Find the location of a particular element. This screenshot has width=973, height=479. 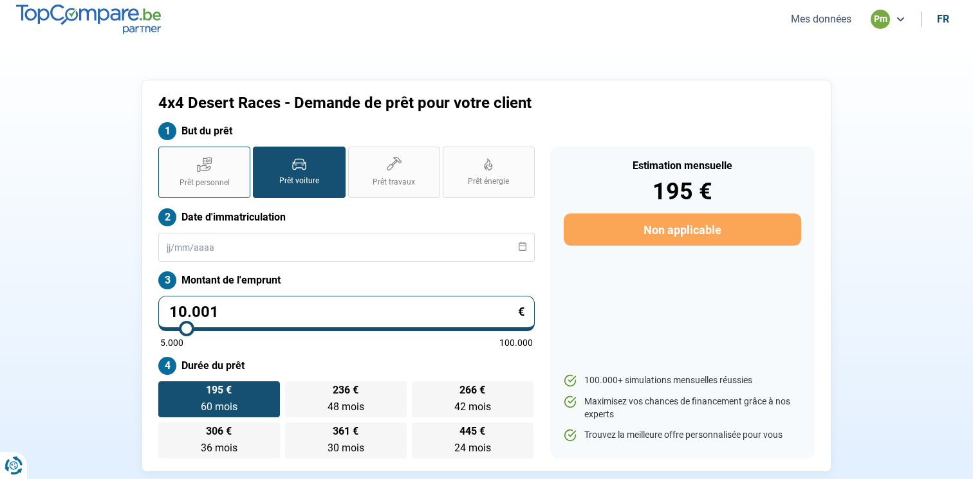

div: 195 € is located at coordinates (682, 192).